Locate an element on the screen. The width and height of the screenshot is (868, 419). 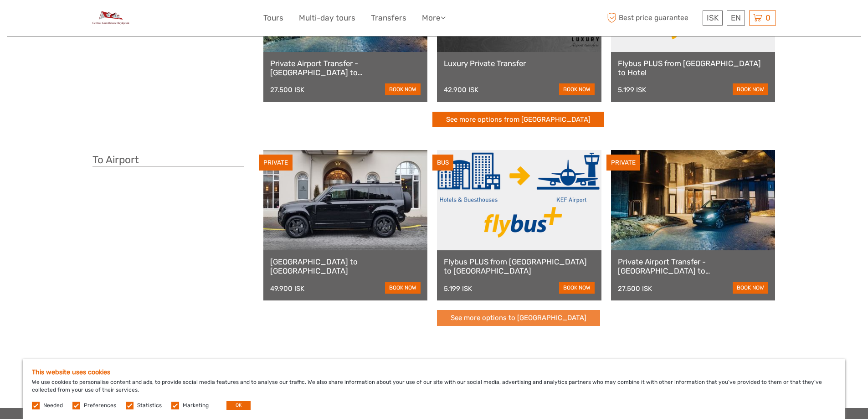
h5: This website uses cookies is located at coordinates (434, 372).